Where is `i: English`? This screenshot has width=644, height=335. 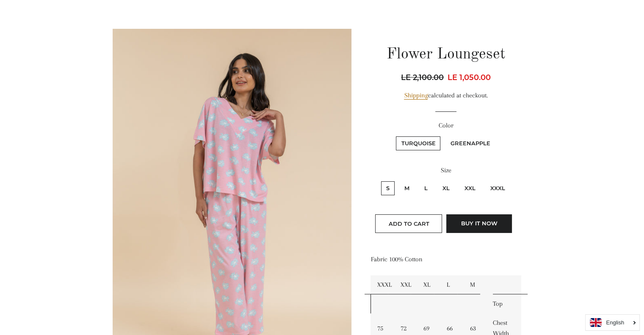 i: English is located at coordinates (615, 322).